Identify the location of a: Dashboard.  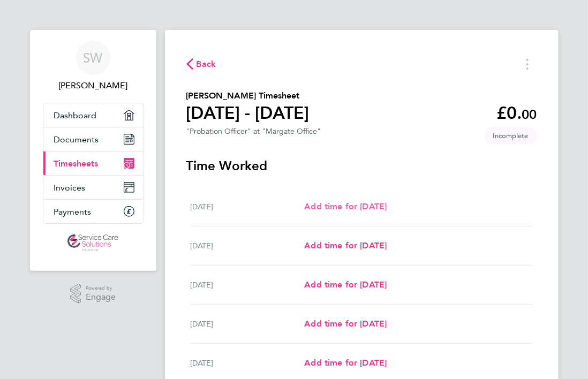
(93, 115).